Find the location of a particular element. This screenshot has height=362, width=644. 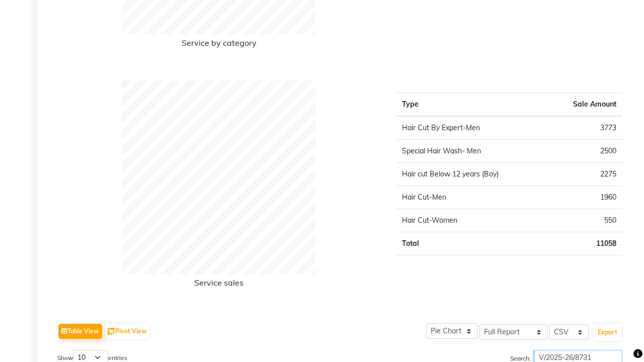

h6: Service sales is located at coordinates (218, 284).